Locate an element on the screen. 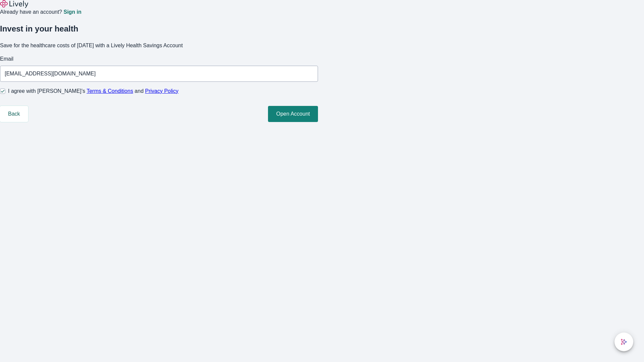 The height and width of the screenshot is (362, 644). svg: Lively AI Assistant is located at coordinates (624, 342).